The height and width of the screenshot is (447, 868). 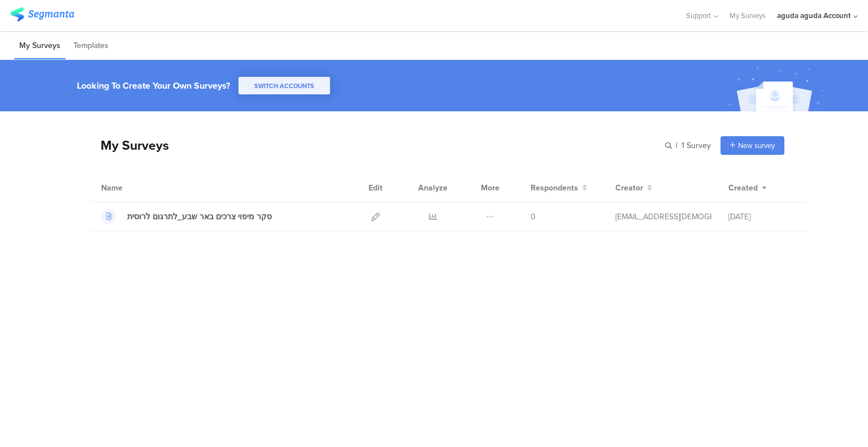 What do you see at coordinates (129, 145) in the screenshot?
I see `div: My Surveys` at bounding box center [129, 145].